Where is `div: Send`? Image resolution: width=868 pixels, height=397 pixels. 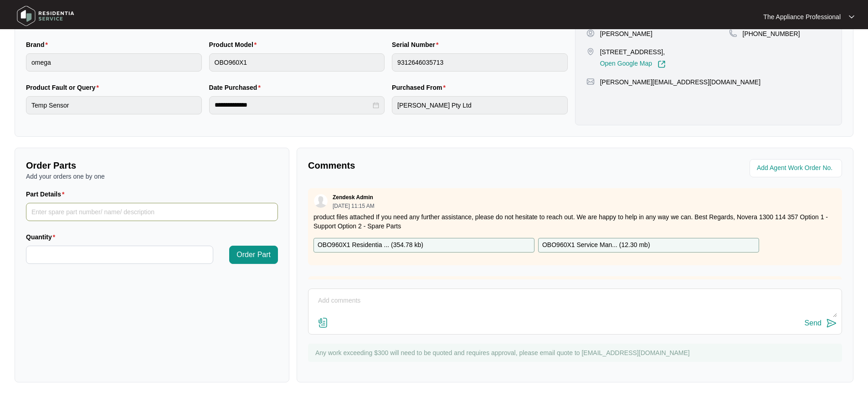
div: Send is located at coordinates (813, 323).